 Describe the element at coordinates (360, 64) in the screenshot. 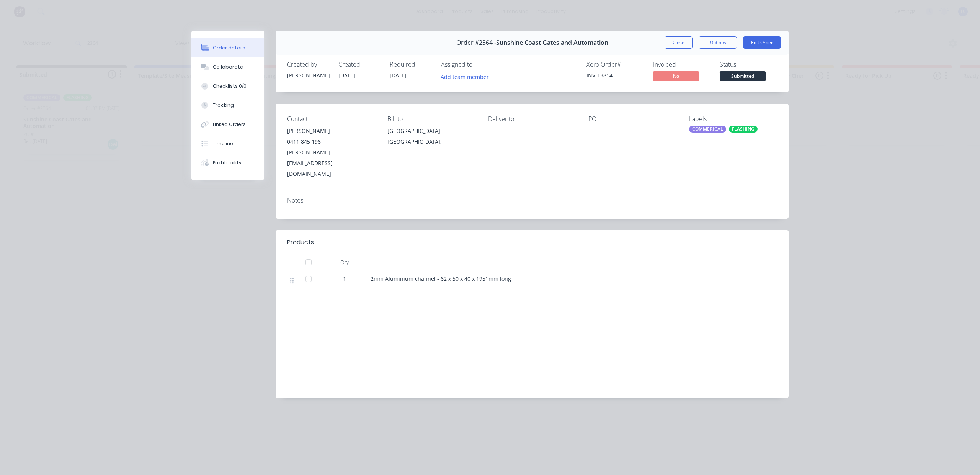

I see `div: Created` at that location.